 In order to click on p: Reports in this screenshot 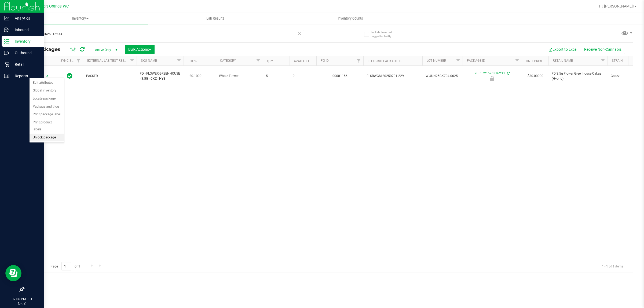, I will do `click(25, 76)`.